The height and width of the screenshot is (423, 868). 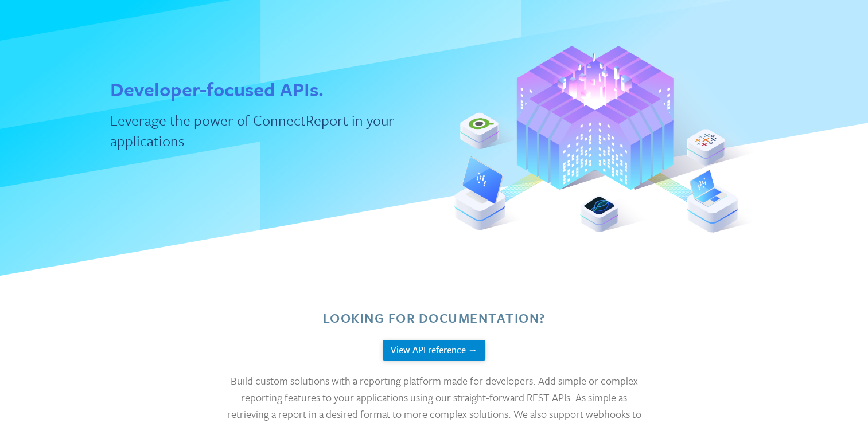 I want to click on h3: Looking for documentation?, so click(x=434, y=318).